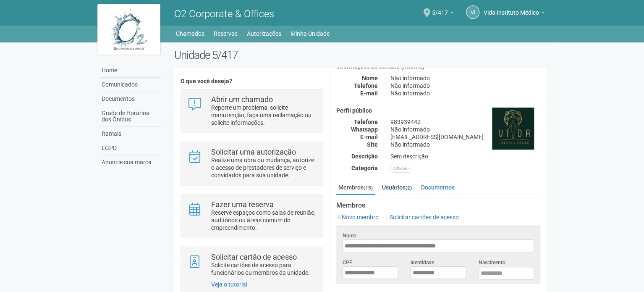 The height and width of the screenshot is (292, 644). What do you see at coordinates (310, 34) in the screenshot?
I see `a: Minha Unidade` at bounding box center [310, 34].